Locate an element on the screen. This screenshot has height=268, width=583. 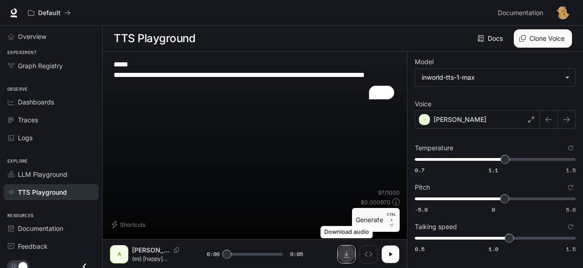
a: TTS Playground is located at coordinates (51, 192).